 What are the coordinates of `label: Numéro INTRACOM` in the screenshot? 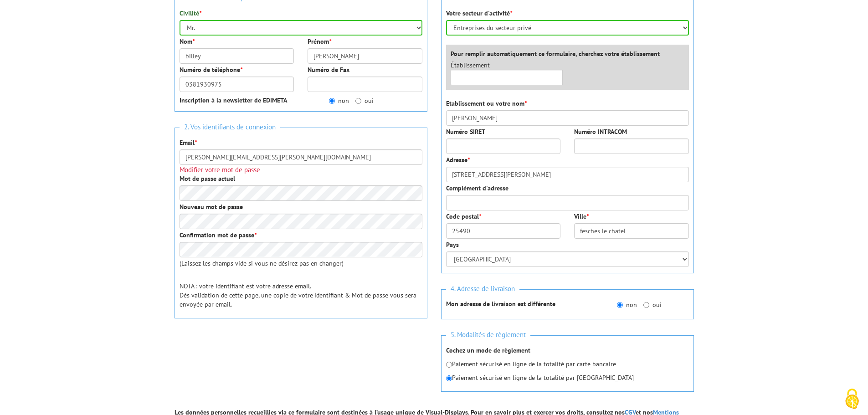 It's located at (601, 132).